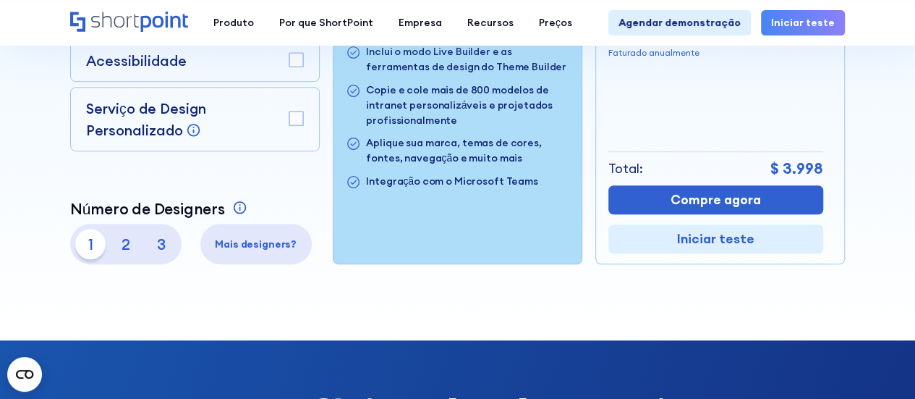  What do you see at coordinates (679, 22) in the screenshot?
I see `a: Agendar demonstração` at bounding box center [679, 22].